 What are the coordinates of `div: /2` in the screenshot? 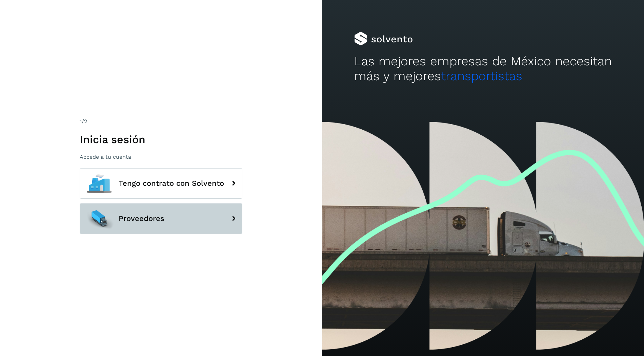 It's located at (161, 122).